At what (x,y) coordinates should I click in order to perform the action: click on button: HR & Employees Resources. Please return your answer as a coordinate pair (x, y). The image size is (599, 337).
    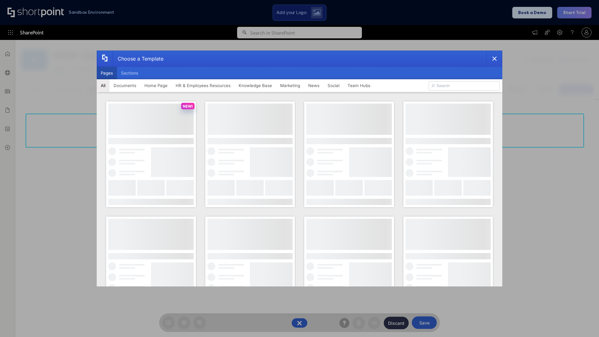
    Looking at the image, I should click on (203, 85).